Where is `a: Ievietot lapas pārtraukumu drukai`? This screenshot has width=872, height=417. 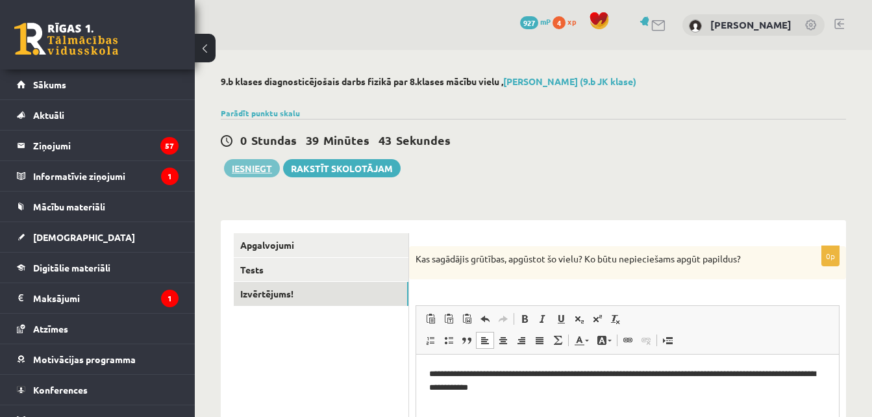
a: Ievietot lapas pārtraukumu drukai is located at coordinates (668, 340).